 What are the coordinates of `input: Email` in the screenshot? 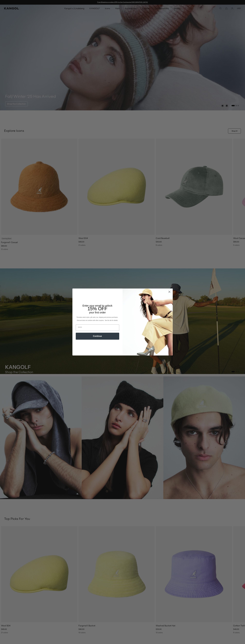 It's located at (97, 328).